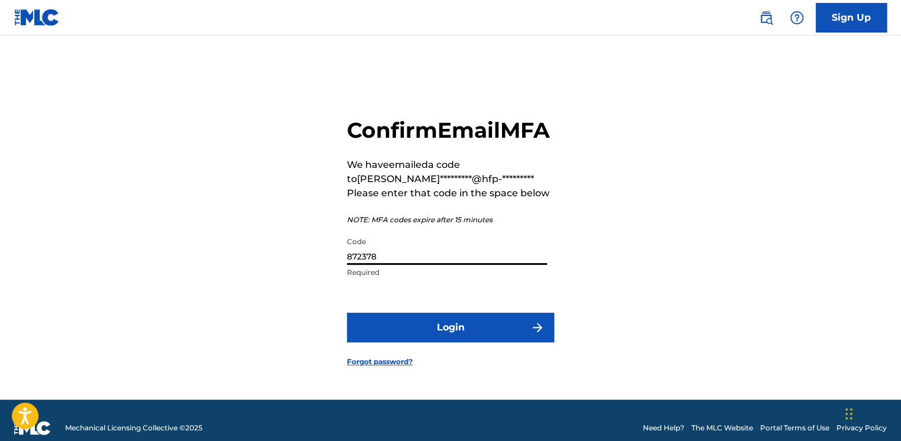 This screenshot has height=441, width=901. Describe the element at coordinates (722, 428) in the screenshot. I see `a: The MLC Website` at that location.